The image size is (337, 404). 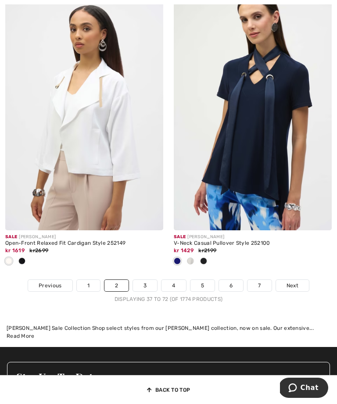 What do you see at coordinates (116, 286) in the screenshot?
I see `a: 2` at bounding box center [116, 286].